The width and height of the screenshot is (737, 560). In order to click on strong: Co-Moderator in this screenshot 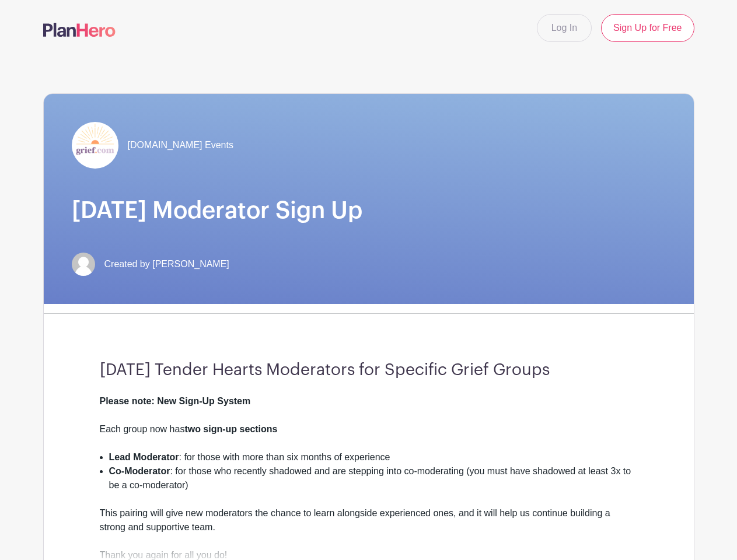, I will do `click(139, 471)`.